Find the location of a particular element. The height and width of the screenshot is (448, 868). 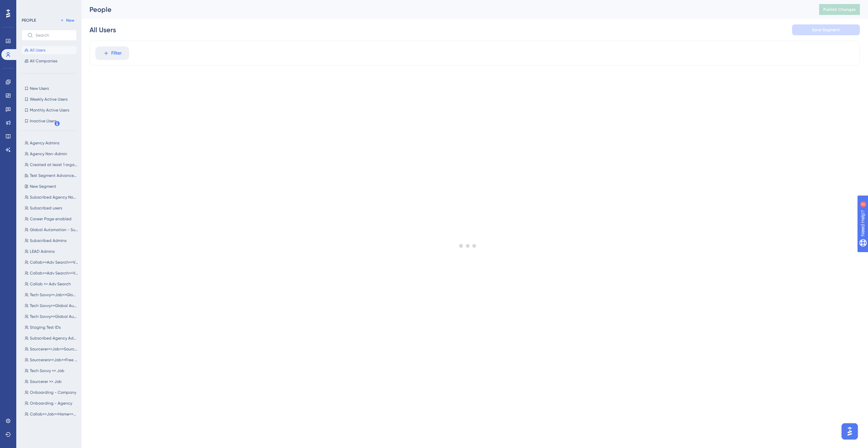

span: Tech Savvy>>Global Automation>>Custom Reports is located at coordinates (54, 306).